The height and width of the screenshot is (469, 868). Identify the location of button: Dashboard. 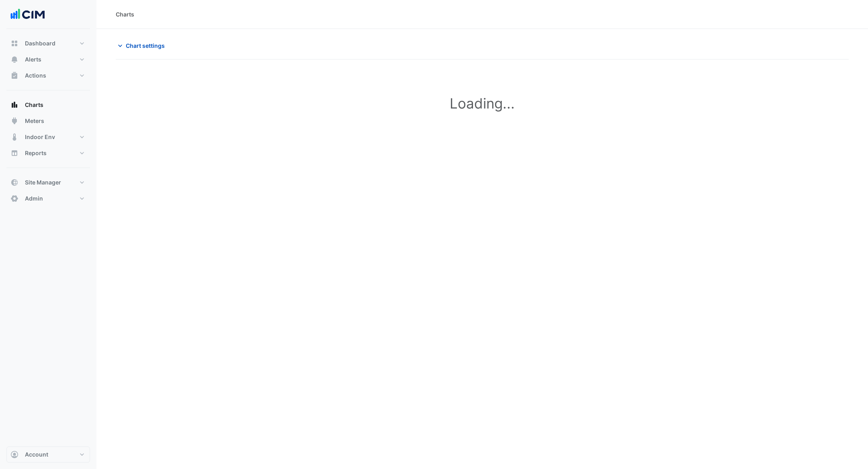
(48, 44).